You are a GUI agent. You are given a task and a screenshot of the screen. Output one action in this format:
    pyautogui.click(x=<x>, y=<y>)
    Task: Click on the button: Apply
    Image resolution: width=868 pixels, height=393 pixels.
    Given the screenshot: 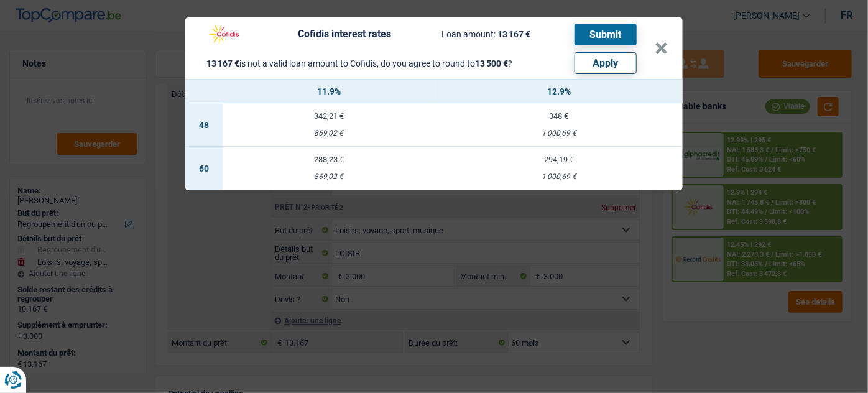 What is the action you would take?
    pyautogui.click(x=606, y=63)
    